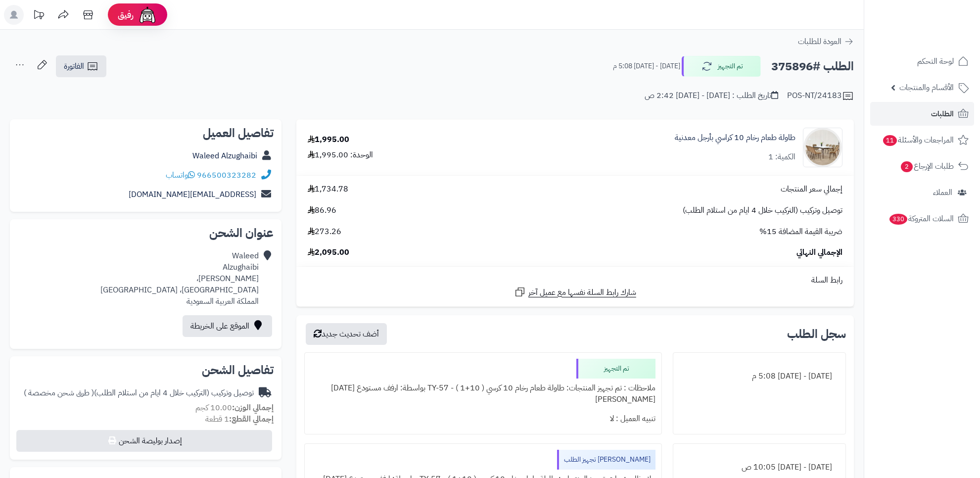 The height and width of the screenshot is (478, 980). Describe the element at coordinates (325, 231) in the screenshot. I see `span: 273.26` at that location.